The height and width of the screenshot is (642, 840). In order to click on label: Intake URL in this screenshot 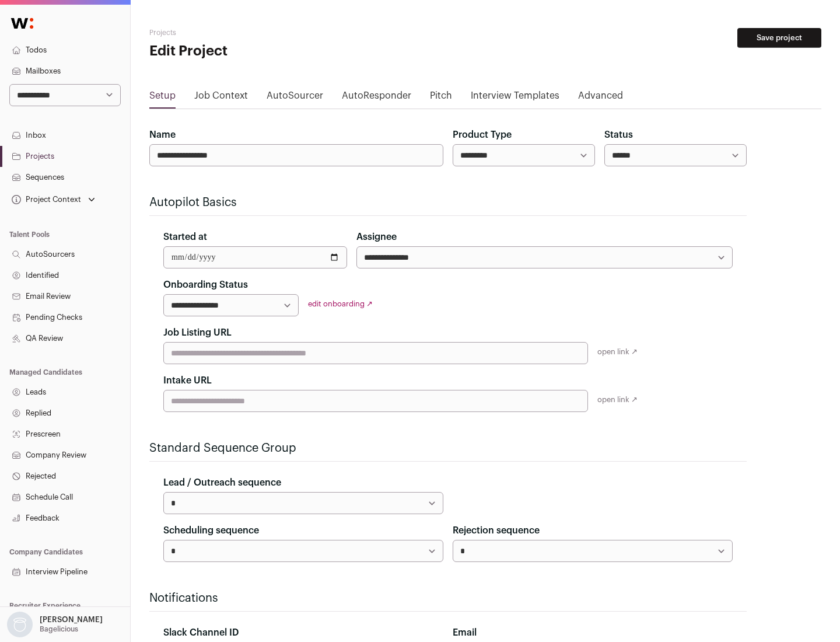, I will do `click(187, 380)`.